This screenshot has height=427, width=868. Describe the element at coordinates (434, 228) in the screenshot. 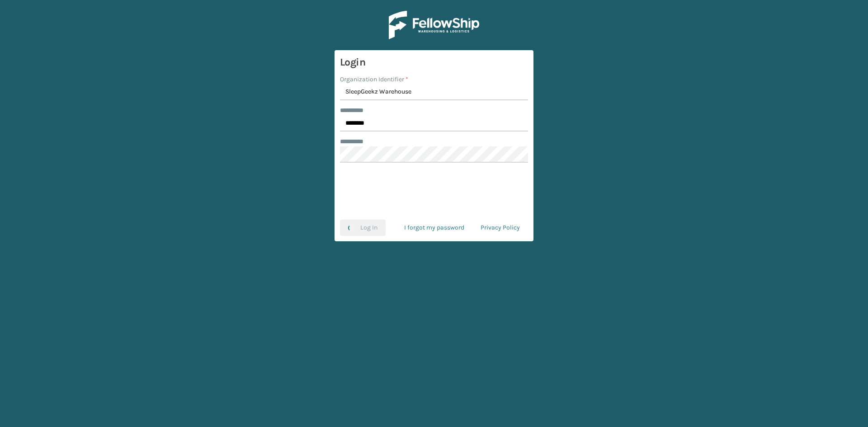

I see `a: I forgot my password` at that location.